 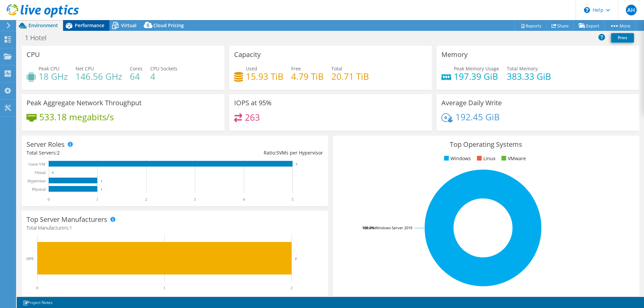 What do you see at coordinates (49, 69) in the screenshot?
I see `span: Peak CPU` at bounding box center [49, 69].